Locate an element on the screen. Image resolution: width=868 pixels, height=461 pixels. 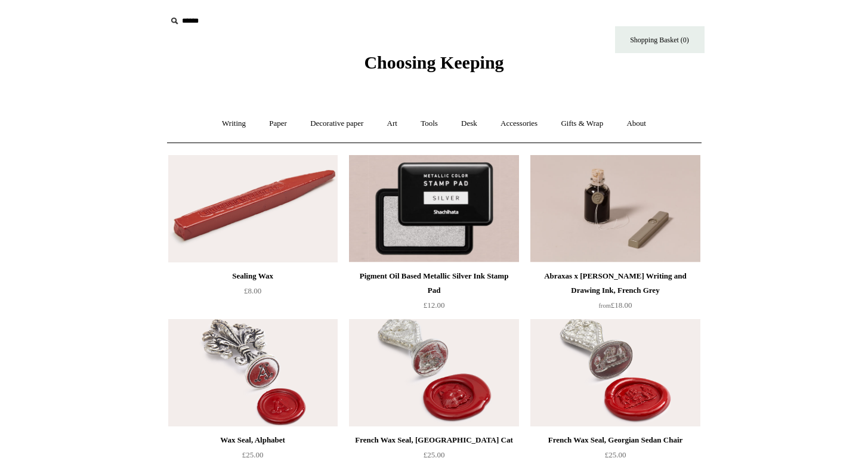
img: Sealing Wax is located at coordinates (253, 209).